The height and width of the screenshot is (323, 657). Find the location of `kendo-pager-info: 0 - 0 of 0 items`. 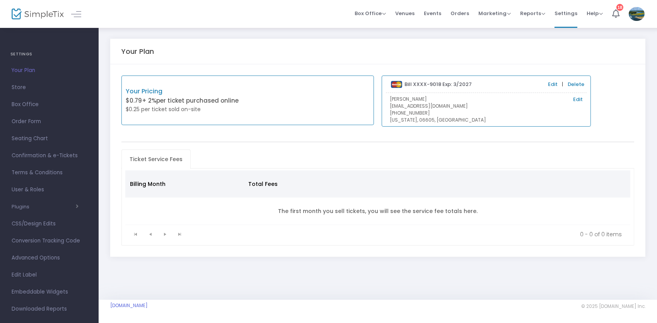

kendo-pager-info: 0 - 0 of 0 items is located at coordinates (407, 234).